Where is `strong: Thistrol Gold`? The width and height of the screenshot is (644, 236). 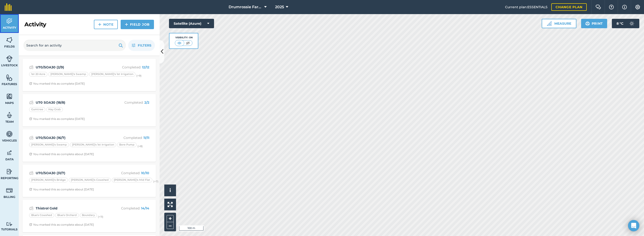 strong: Thistrol Gold is located at coordinates (73, 208).